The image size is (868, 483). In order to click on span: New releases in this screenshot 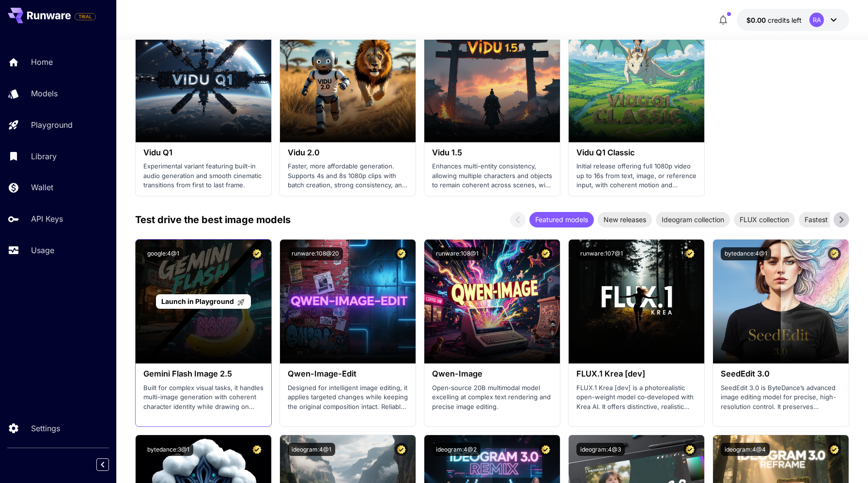, I will do `click(625, 220)`.